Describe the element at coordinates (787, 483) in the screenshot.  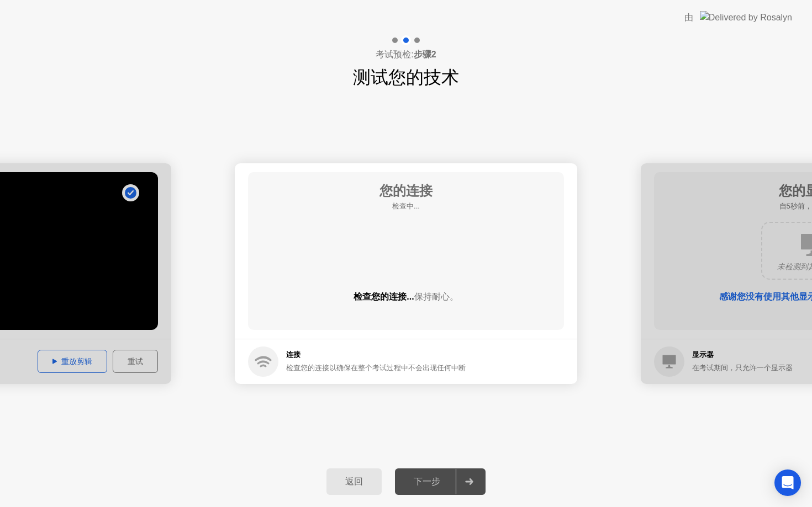
I see `div: Open Intercom Messenger` at that location.